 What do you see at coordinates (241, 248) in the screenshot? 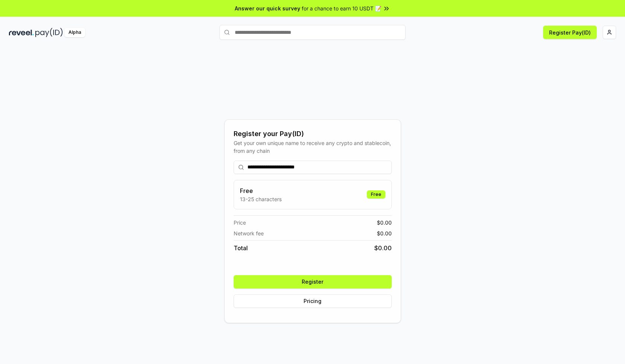
I see `span: Total` at bounding box center [241, 248].